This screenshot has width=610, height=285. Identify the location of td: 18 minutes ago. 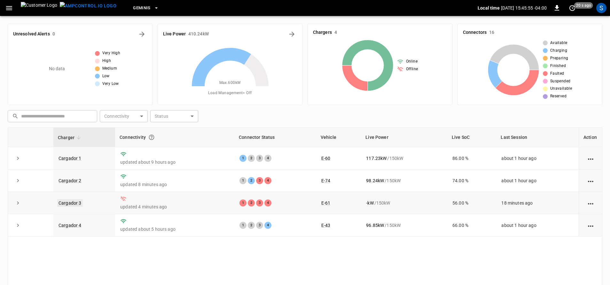
(537, 203).